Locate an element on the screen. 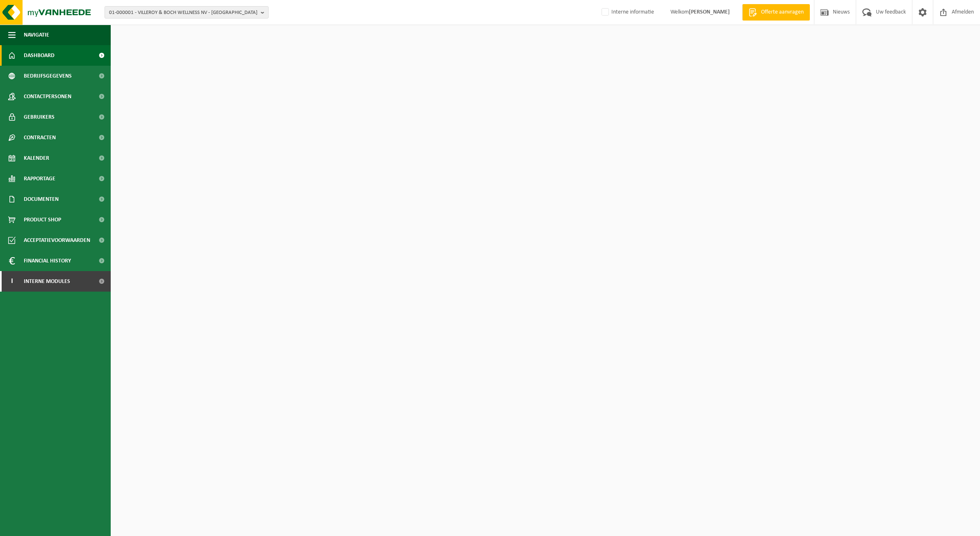 This screenshot has height=536, width=980. a: Offerte aanvragen is located at coordinates (776, 13).